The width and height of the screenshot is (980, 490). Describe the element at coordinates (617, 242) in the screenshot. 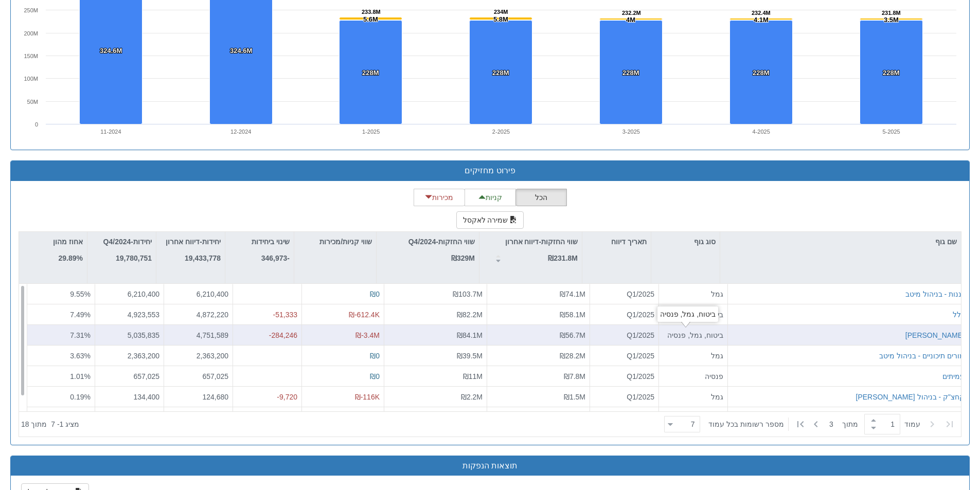

I see `div: תאריך דיווח` at that location.